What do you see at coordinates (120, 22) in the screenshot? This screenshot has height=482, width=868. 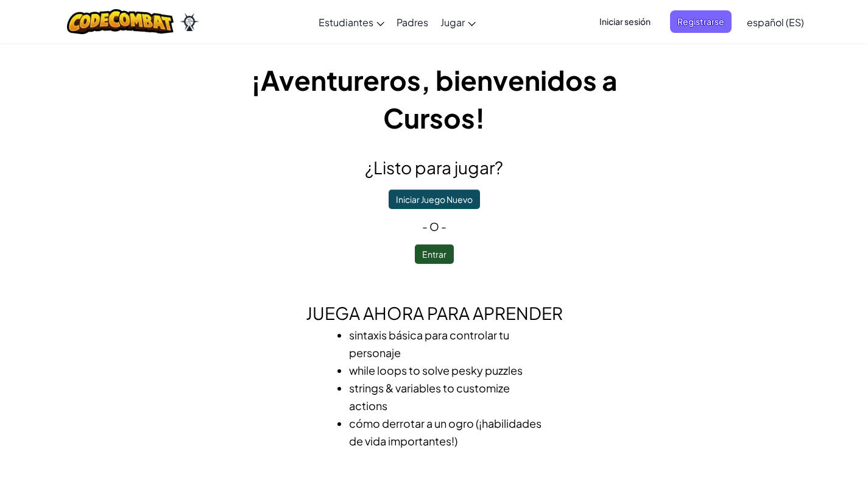 I see `img: CodeCombat logo` at bounding box center [120, 22].